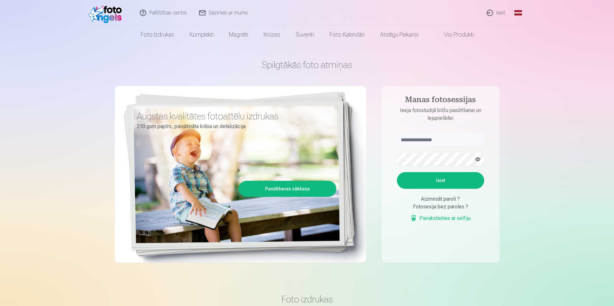 The image size is (614, 306). I want to click on p: Ieeja fotostudijā bilžu pasūtīšanai un lejupielādei, so click(441, 114).